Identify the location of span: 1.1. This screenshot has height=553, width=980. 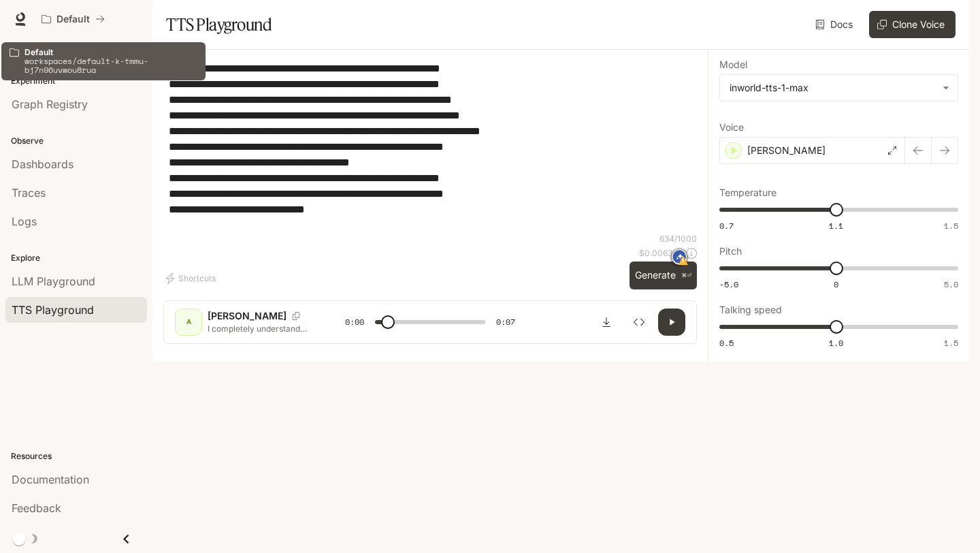
(836, 226).